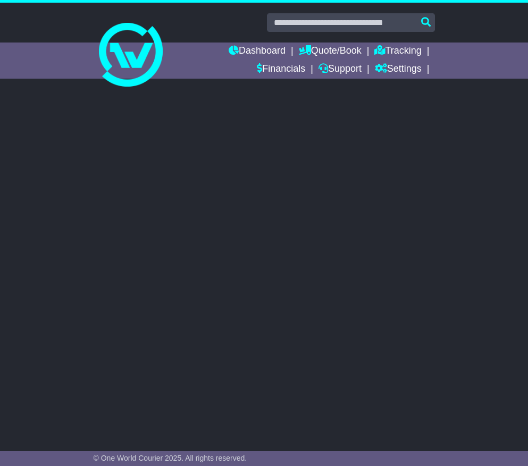  Describe the element at coordinates (398, 70) in the screenshot. I see `a: Settings` at that location.